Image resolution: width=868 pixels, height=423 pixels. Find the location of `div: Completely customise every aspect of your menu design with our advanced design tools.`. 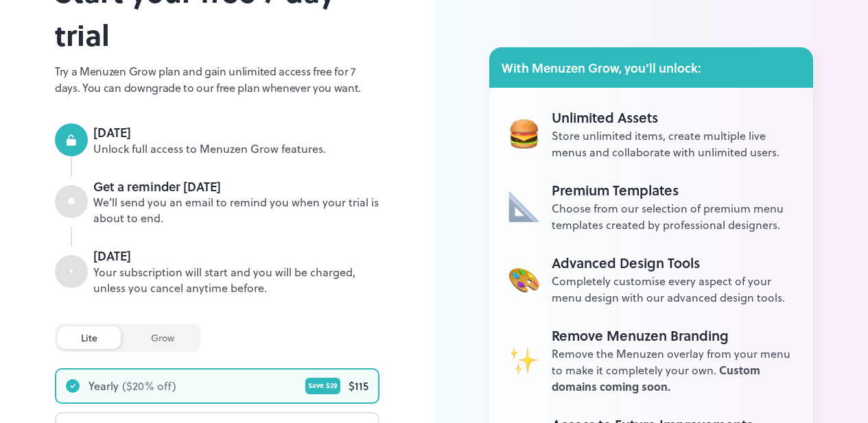

div: Completely customise every aspect of your menu design with our advanced design tools. is located at coordinates (673, 290).